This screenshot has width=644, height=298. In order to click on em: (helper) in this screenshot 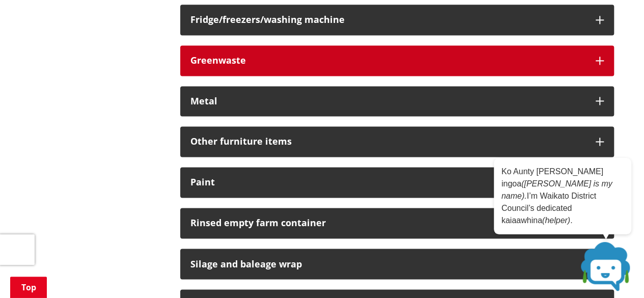, I will do `click(556, 220)`.